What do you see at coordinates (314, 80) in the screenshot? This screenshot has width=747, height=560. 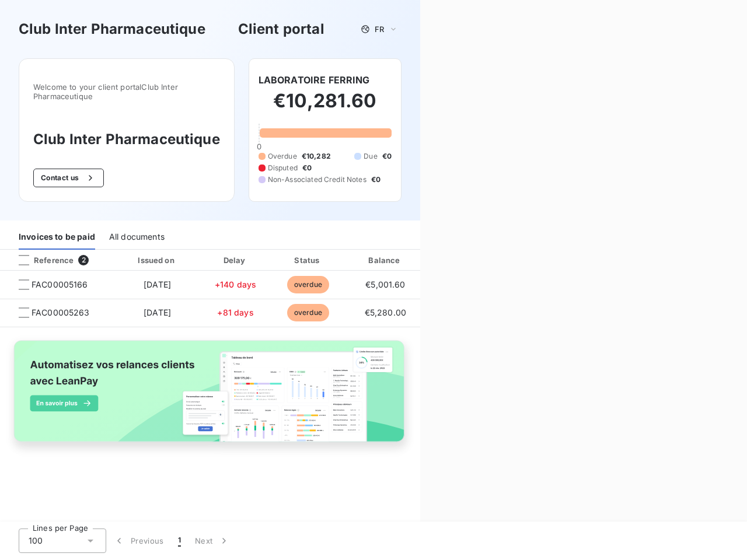 I see `h6: LABORATOIRE FERRING` at bounding box center [314, 80].